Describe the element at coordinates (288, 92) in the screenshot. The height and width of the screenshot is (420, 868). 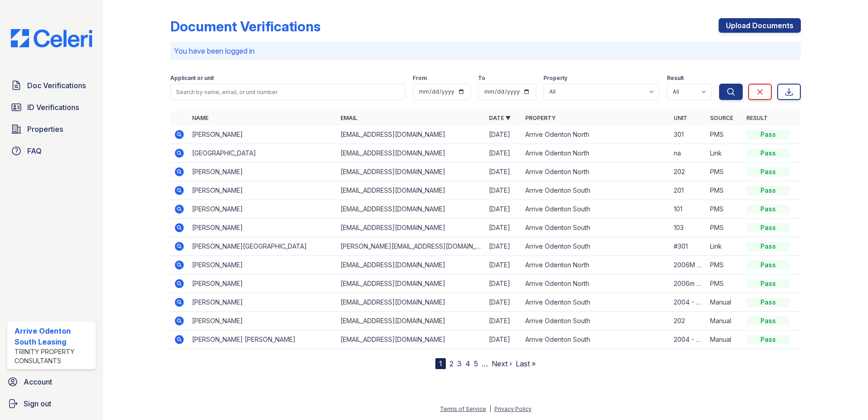
I see `input: Search by name, email, or unit number` at that location.